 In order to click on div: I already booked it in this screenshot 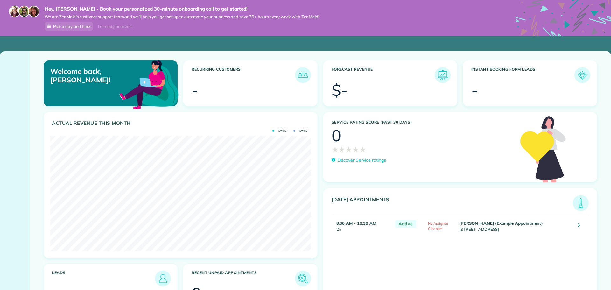, I will do `click(115, 26)`.